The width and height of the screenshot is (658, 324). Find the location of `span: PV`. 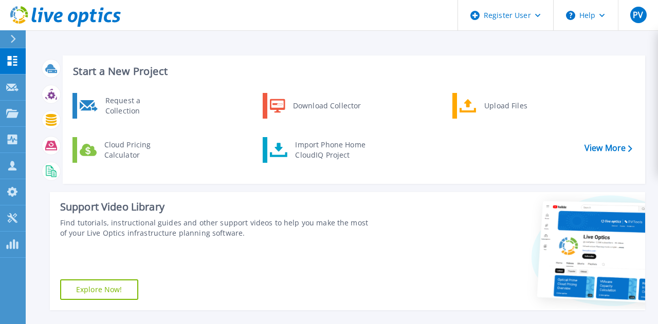

span: PV is located at coordinates (638, 15).